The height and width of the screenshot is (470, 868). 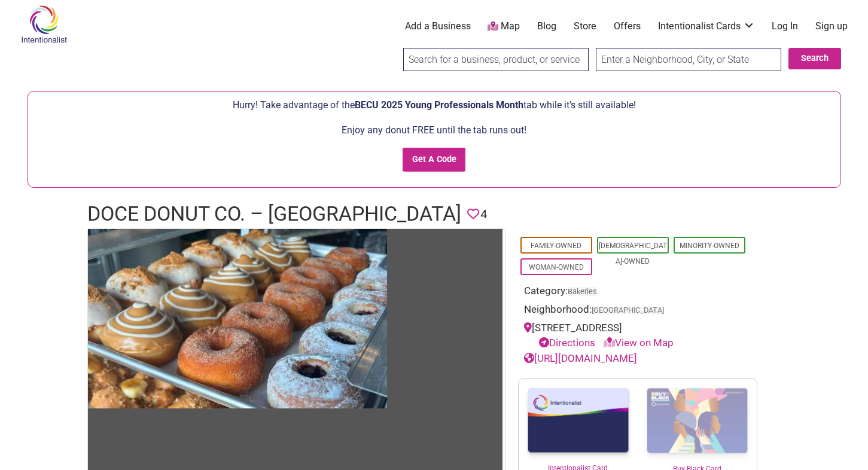 I want to click on a: Blog, so click(x=546, y=26).